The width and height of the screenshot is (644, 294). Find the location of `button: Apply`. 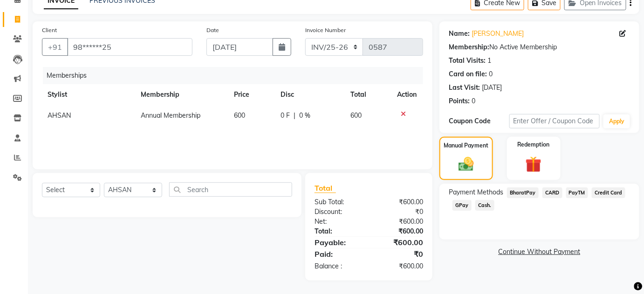

button: Apply is located at coordinates (616, 121).